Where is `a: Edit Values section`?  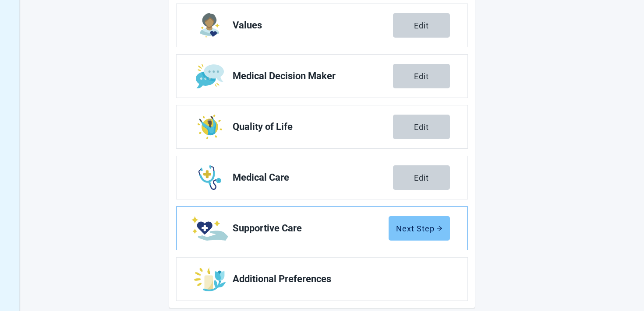 a: Edit Values section is located at coordinates (322, 25).